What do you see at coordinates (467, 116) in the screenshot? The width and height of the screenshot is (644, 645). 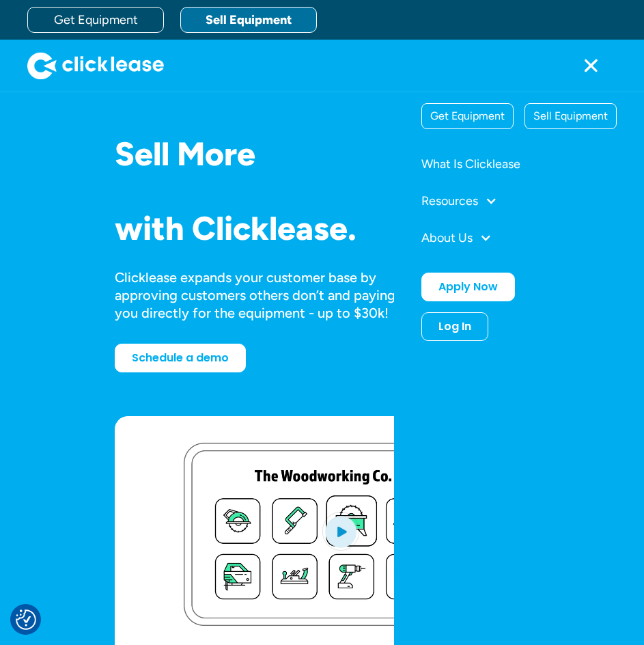 I see `div: Get Equipment` at bounding box center [467, 116].